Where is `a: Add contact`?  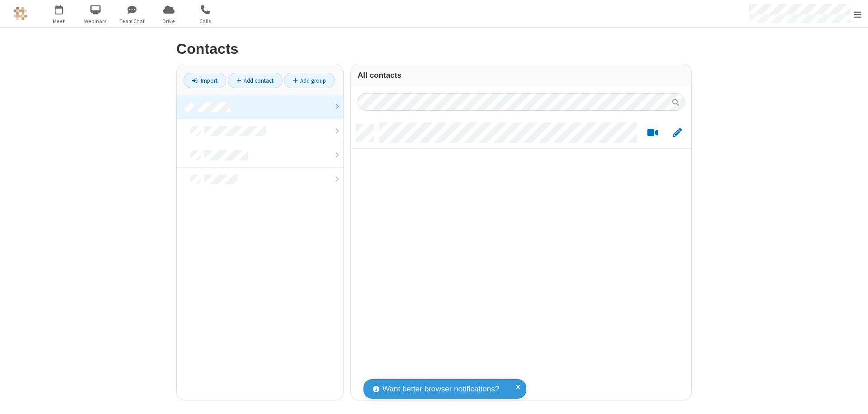 a: Add contact is located at coordinates (255, 80).